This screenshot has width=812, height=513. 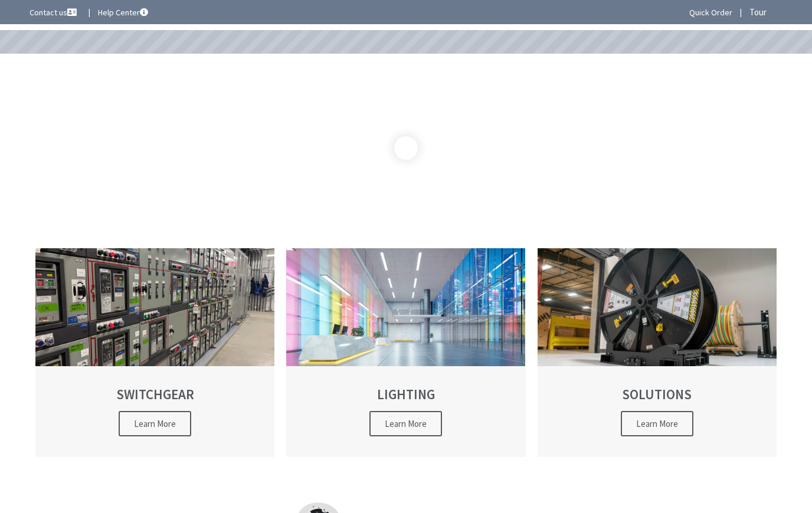 I want to click on a: SOLUTIONS Learn More, so click(x=657, y=352).